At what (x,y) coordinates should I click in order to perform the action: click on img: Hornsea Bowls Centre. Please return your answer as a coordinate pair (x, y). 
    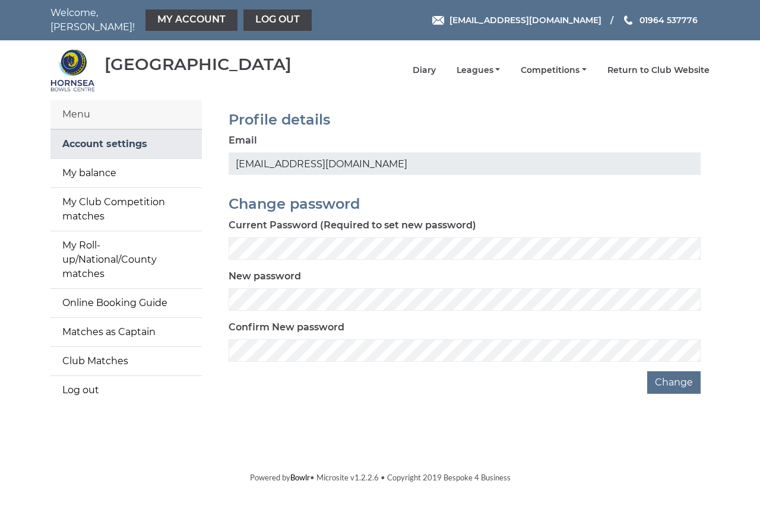
    Looking at the image, I should click on (73, 70).